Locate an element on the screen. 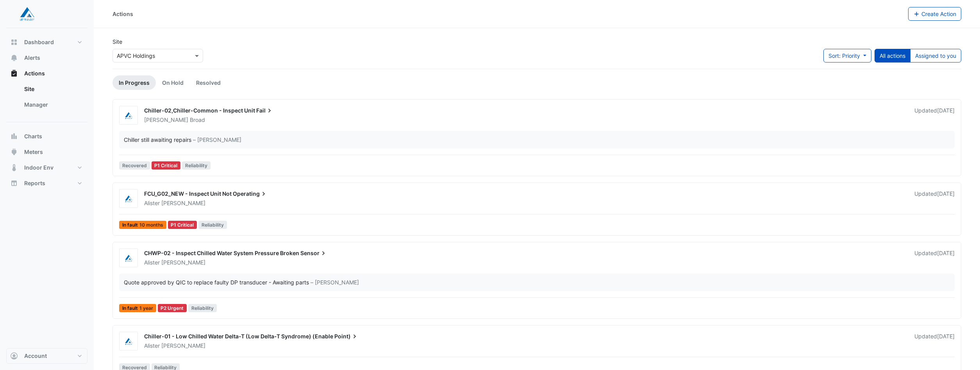 The height and width of the screenshot is (370, 980). span: Recovered is located at coordinates (134, 166).